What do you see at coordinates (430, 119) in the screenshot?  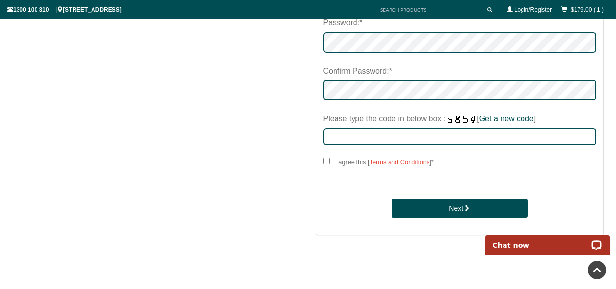 I see `label: Please type the code in below box : [ ]` at bounding box center [430, 119].